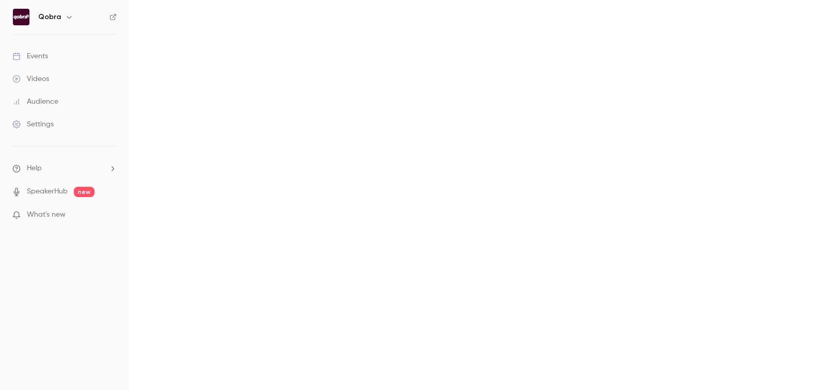 This screenshot has width=826, height=390. Describe the element at coordinates (65, 168) in the screenshot. I see `li: help-dropdown-opener` at that location.